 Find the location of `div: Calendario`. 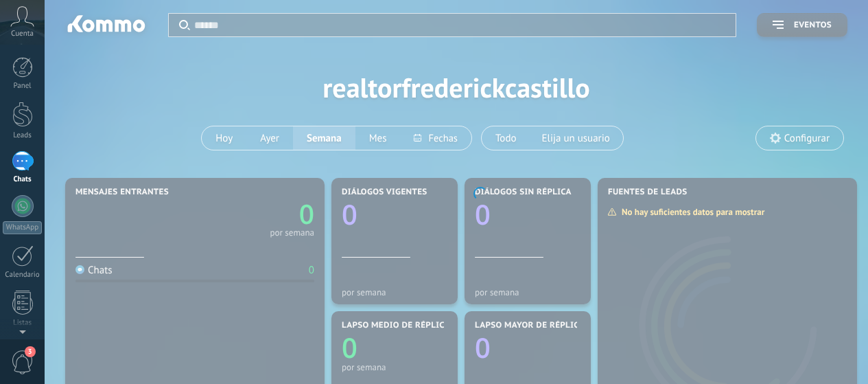

div: Calendario is located at coordinates (23, 275).